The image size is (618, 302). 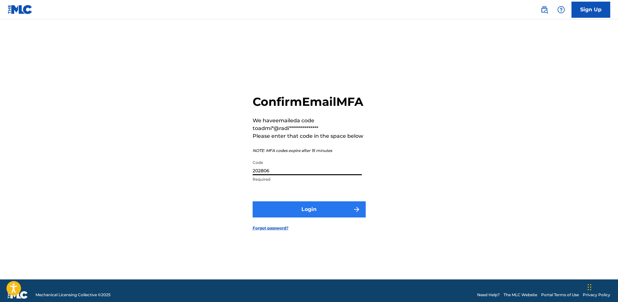 I want to click on div: Help, so click(x=561, y=10).